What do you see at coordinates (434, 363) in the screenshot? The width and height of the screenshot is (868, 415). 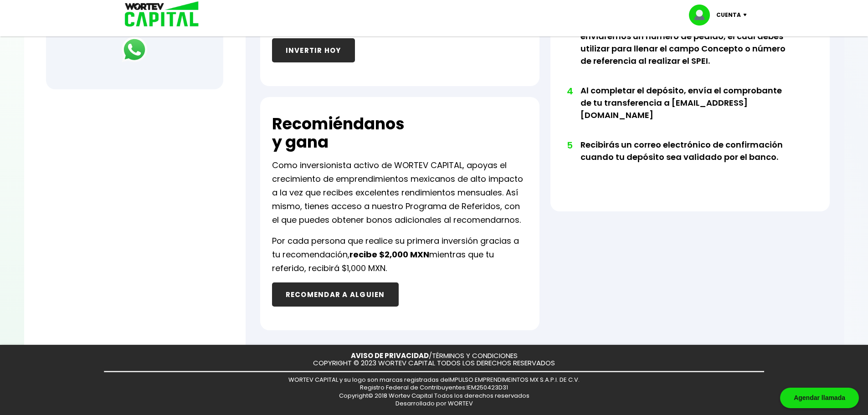 I see `p: COPYRIGHT © 2023 WORTEV CAPITAL TODOS LOS DERECHOS RESERVADOS` at bounding box center [434, 363].